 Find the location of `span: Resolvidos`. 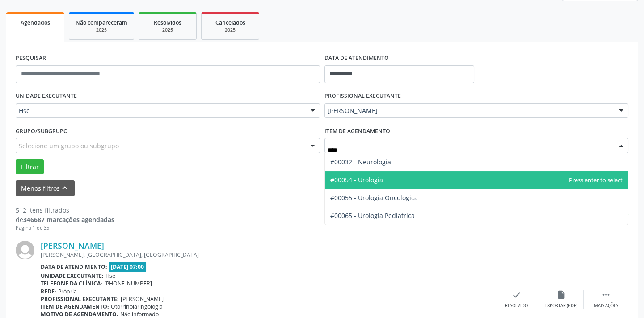

span: Resolvidos is located at coordinates (168, 23).